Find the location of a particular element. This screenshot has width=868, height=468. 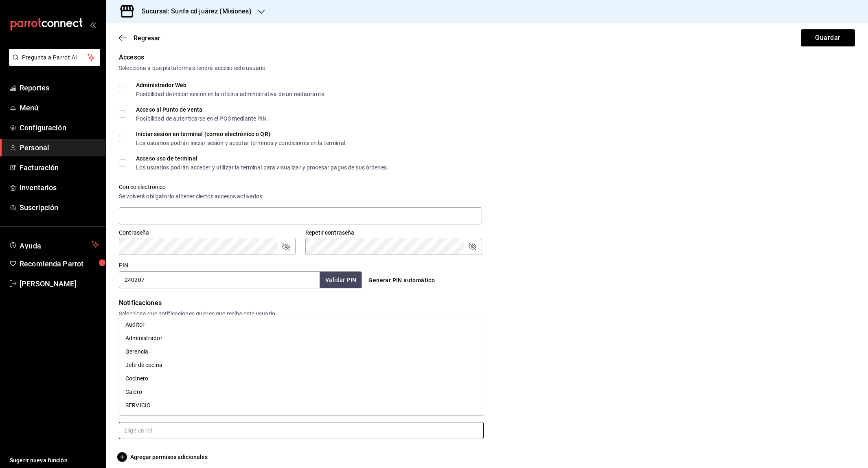

div: Administrador Web is located at coordinates (231, 85).